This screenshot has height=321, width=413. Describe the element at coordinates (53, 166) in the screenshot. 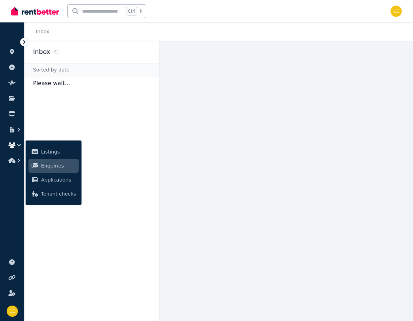

I see `a: Enquiries` at that location.